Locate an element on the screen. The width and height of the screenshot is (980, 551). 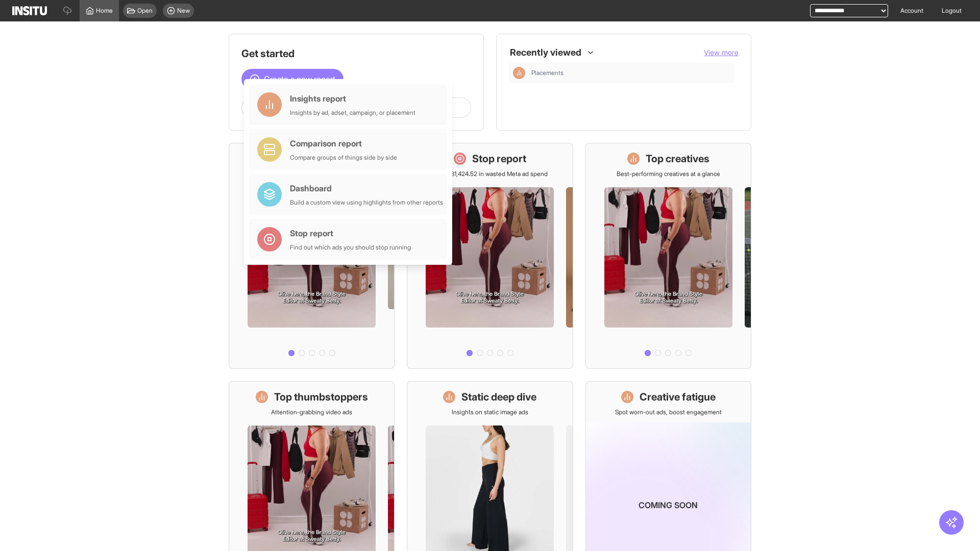
div: Comparison report is located at coordinates (344, 143).